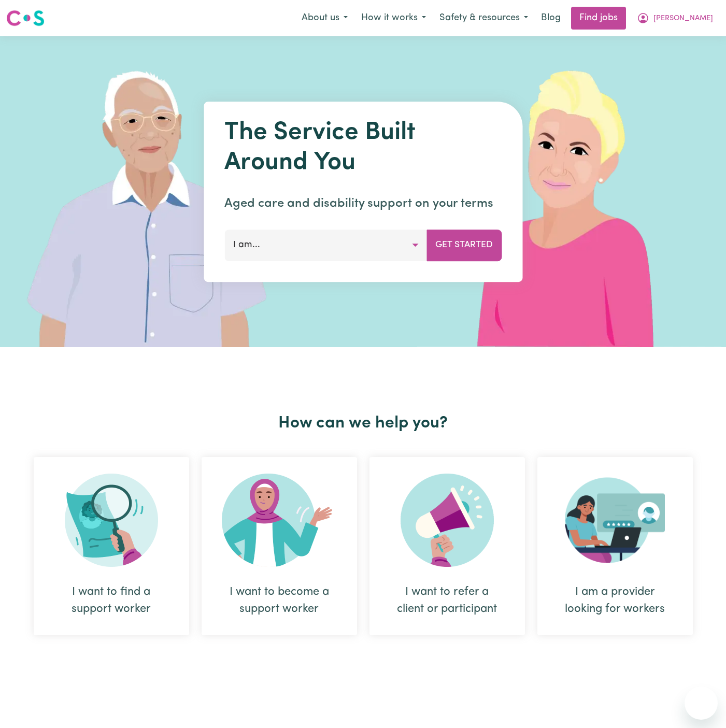  Describe the element at coordinates (111, 521) in the screenshot. I see `img: Search` at that location.